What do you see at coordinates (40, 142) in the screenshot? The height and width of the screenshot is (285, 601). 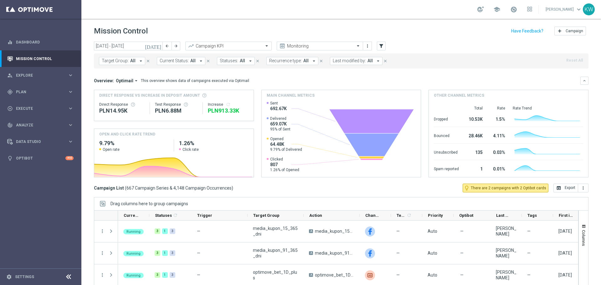 I see `div: Data Studio keyboard_arrow_right` at bounding box center [40, 142].